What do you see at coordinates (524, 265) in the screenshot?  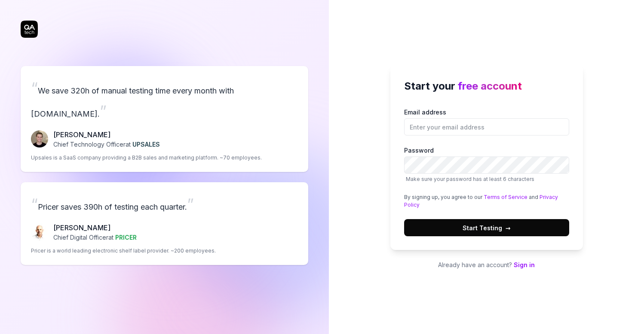 I see `a: Sign in` at bounding box center [524, 265].